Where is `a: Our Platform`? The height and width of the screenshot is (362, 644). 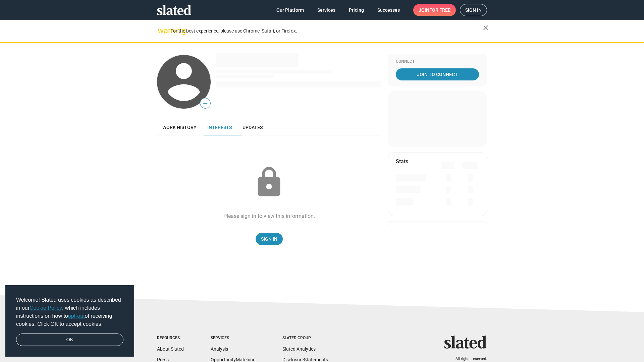 a: Our Platform is located at coordinates (291, 10).